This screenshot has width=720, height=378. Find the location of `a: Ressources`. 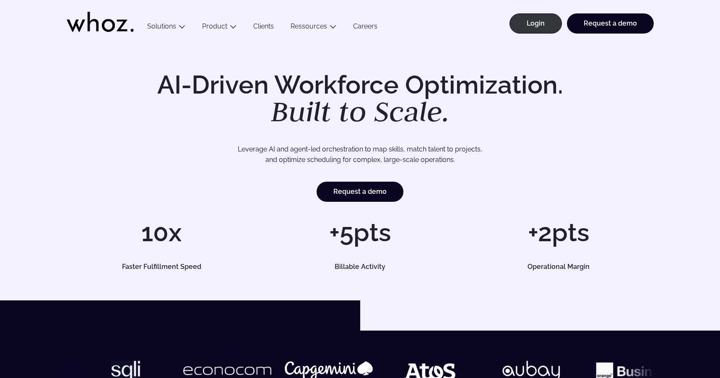

a: Ressources is located at coordinates (309, 26).